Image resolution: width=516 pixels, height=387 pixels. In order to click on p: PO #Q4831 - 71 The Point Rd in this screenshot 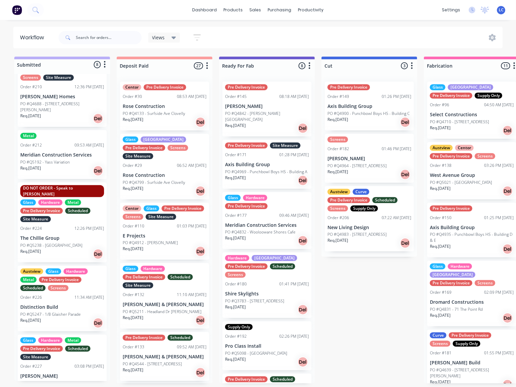, I will do `click(456, 309)`.